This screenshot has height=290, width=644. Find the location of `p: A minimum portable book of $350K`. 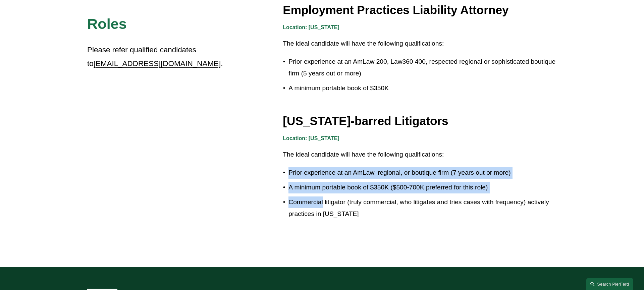

p: A minimum portable book of $350K is located at coordinates (422, 88).